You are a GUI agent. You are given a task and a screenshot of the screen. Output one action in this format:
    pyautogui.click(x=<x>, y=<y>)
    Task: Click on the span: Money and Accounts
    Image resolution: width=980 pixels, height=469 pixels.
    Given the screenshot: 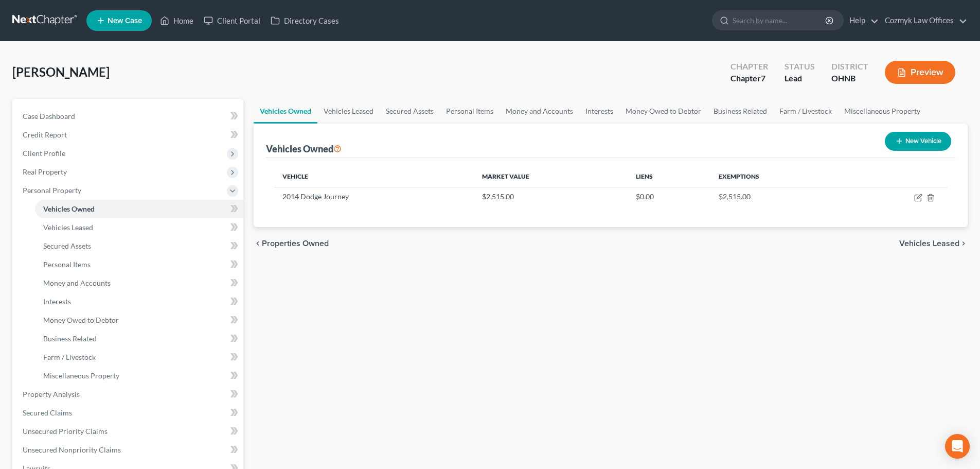 What is the action you would take?
    pyautogui.click(x=76, y=283)
    